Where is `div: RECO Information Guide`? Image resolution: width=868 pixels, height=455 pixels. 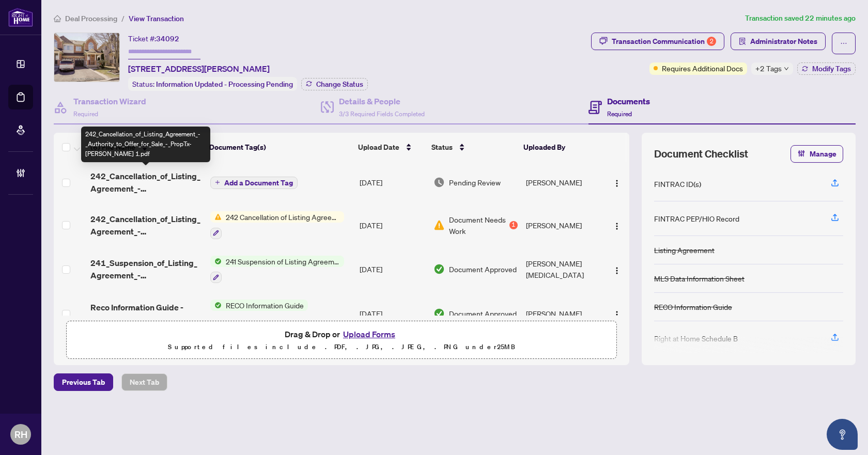 div: RECO Information Guide is located at coordinates (693, 307).